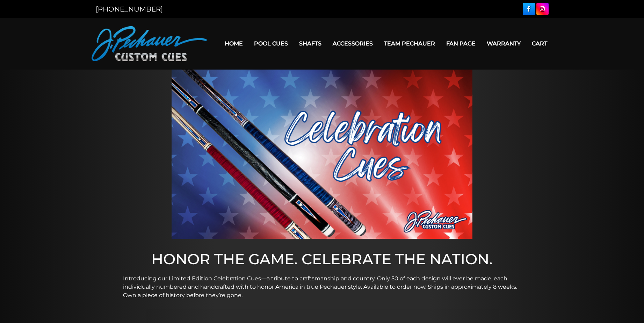  What do you see at coordinates (234, 43) in the screenshot?
I see `a: Home` at bounding box center [234, 43].